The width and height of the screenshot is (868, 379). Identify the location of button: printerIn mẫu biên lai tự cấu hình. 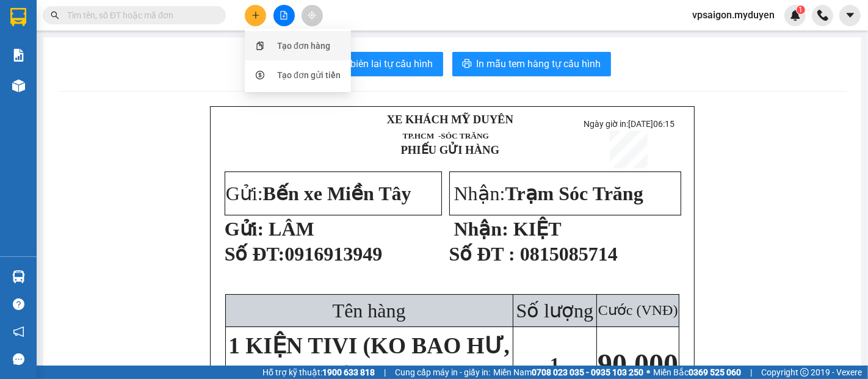
(369, 64).